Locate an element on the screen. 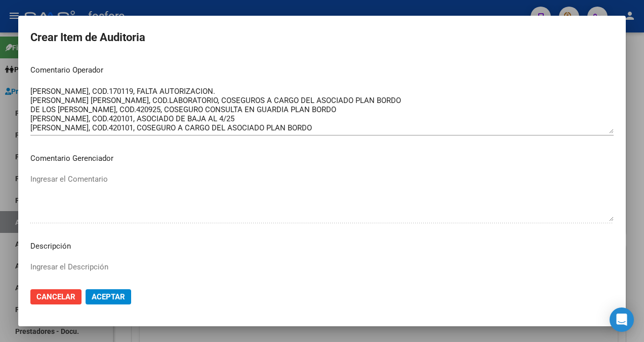 The width and height of the screenshot is (644, 342). button: Cancelar is located at coordinates (56, 296).